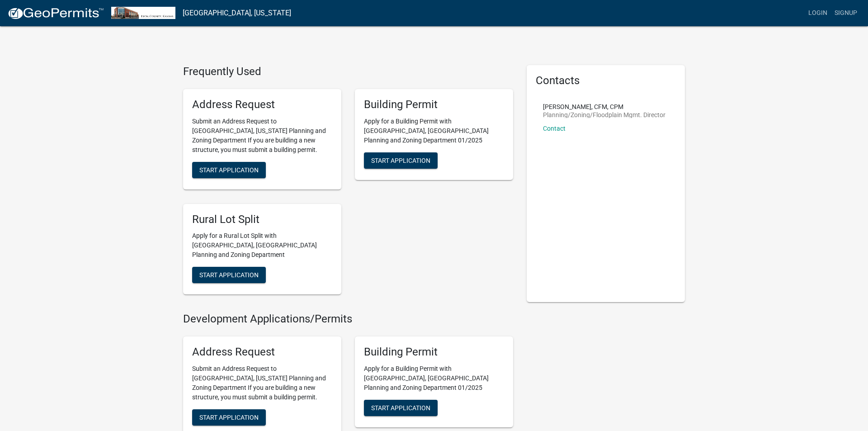 This screenshot has width=868, height=431. I want to click on h5: Rural Lot Split, so click(262, 220).